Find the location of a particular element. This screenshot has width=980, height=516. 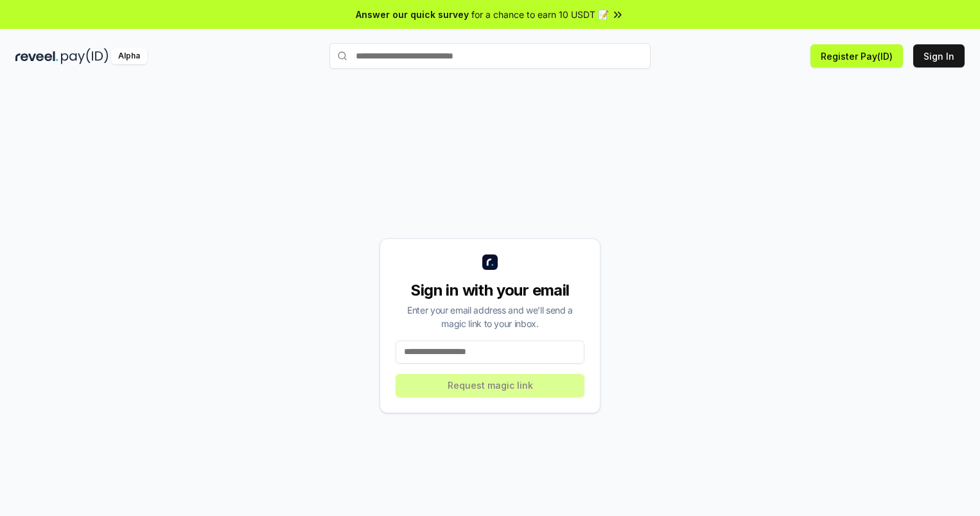

img: reveel_dark is located at coordinates (36, 56).